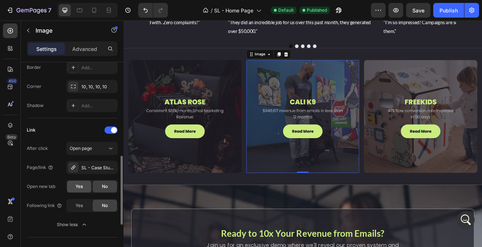 Image resolution: width=482 pixels, height=247 pixels. I want to click on div: Corner, so click(34, 87).